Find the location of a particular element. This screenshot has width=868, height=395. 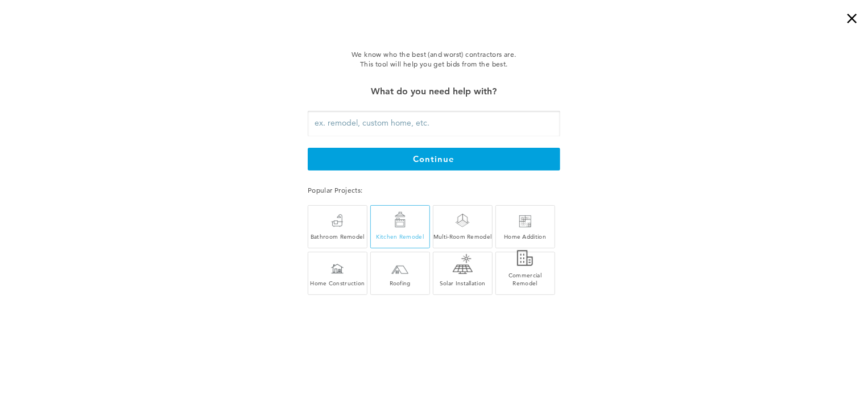

div: v 4.0.25 is located at coordinates (44, 23).